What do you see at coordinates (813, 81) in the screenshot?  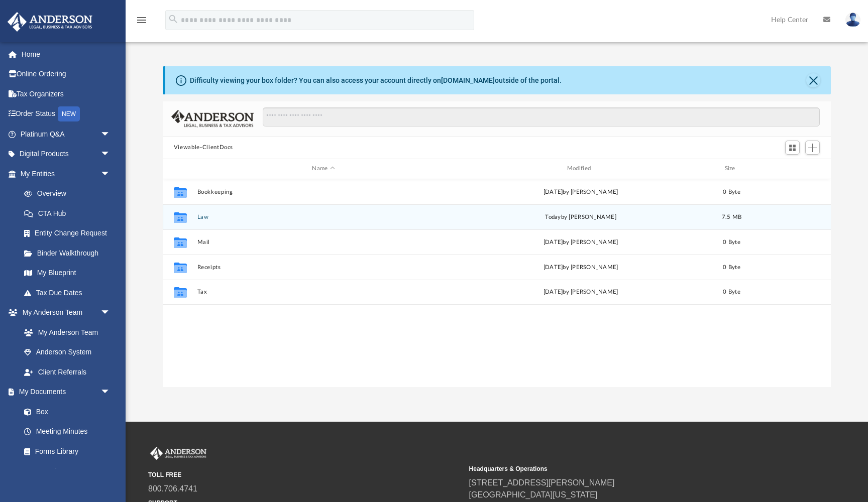 I see `button: Close` at bounding box center [813, 81].